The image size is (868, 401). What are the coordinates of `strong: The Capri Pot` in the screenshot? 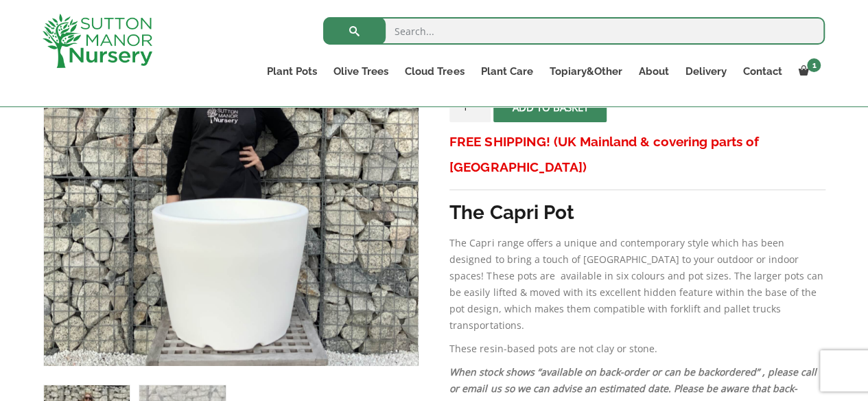 It's located at (511, 212).